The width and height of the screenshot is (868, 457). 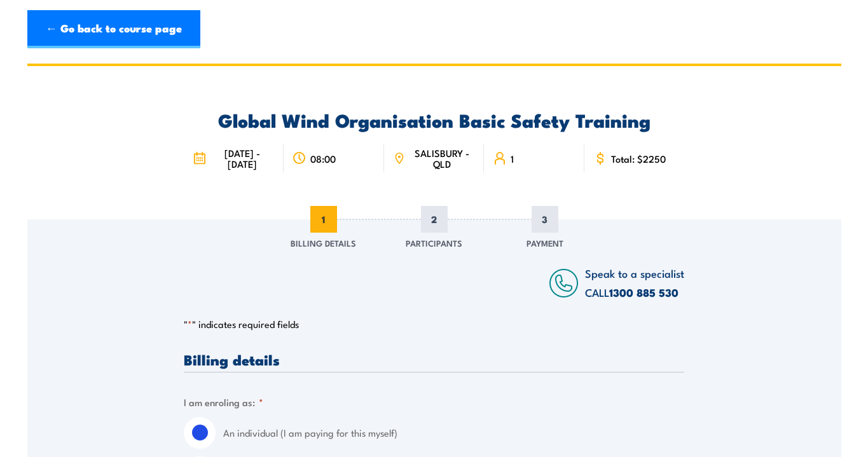 What do you see at coordinates (434, 359) in the screenshot?
I see `h3: Billing details` at bounding box center [434, 359].